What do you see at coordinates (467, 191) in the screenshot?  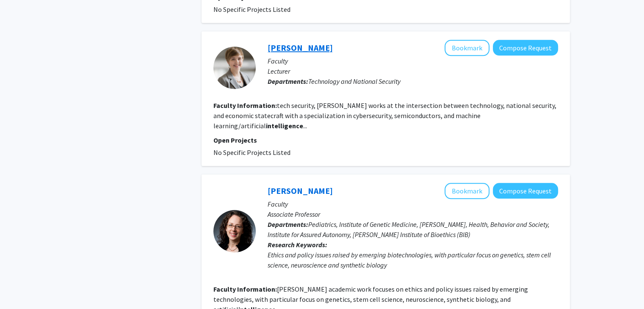 I see `button: Add Debra Mathews to Bookmarks` at bounding box center [467, 191].